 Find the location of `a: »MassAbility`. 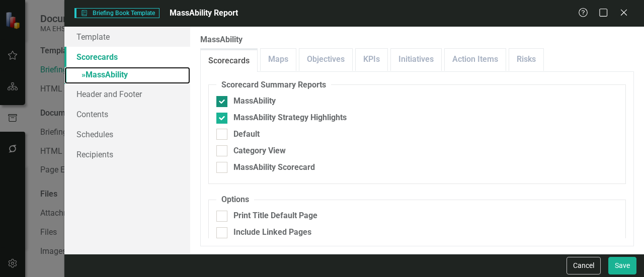

a: »MassAbility is located at coordinates (127, 75).